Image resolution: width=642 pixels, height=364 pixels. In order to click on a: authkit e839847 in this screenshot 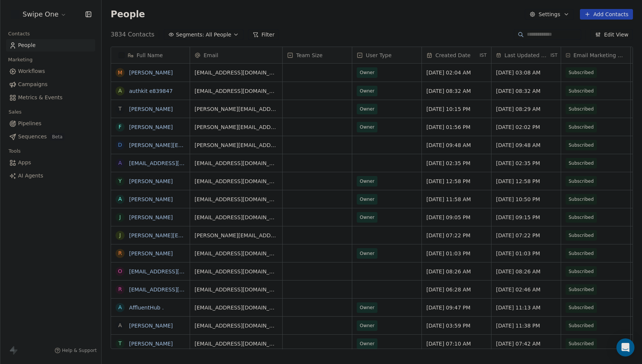, I will do `click(151, 91)`.